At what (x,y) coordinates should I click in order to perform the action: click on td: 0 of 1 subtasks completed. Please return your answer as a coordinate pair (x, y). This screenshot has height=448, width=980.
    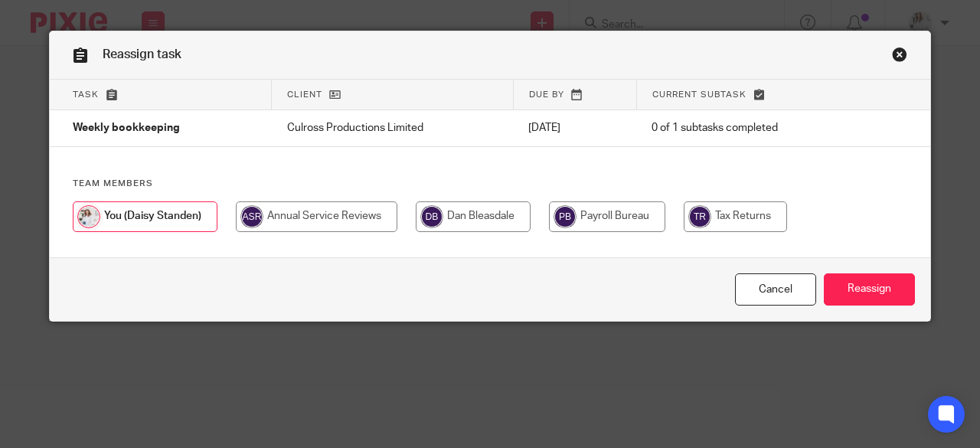
    Looking at the image, I should click on (750, 128).